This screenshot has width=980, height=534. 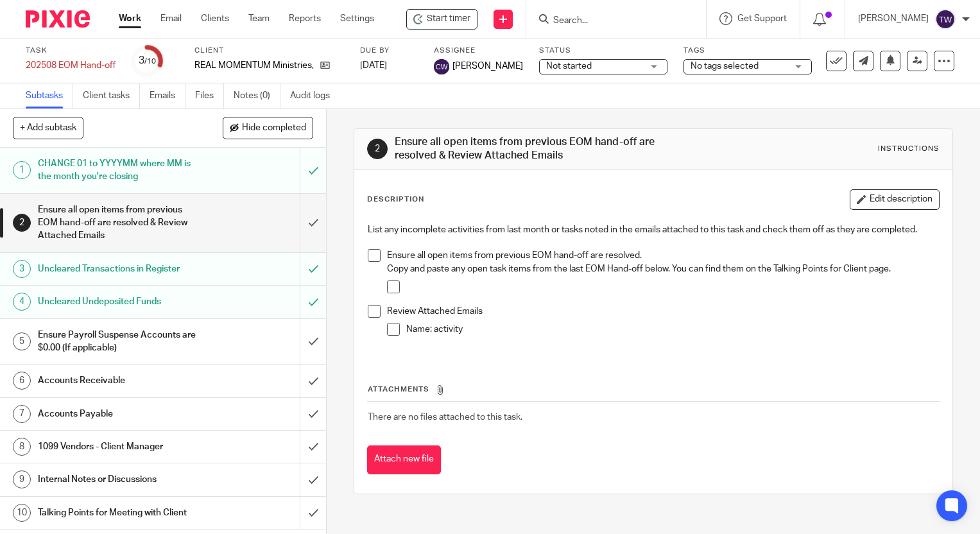 I want to click on span: Hide completed, so click(x=274, y=128).